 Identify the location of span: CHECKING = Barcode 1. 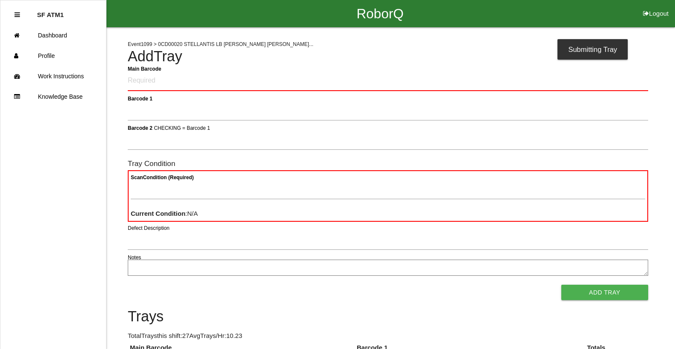
(182, 128).